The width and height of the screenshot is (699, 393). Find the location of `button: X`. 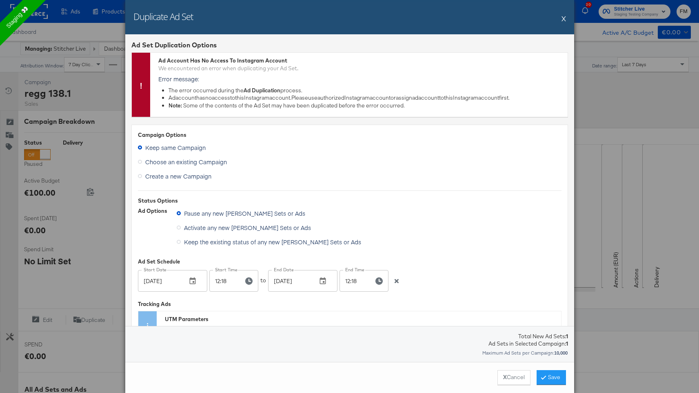

button: X is located at coordinates (563, 18).